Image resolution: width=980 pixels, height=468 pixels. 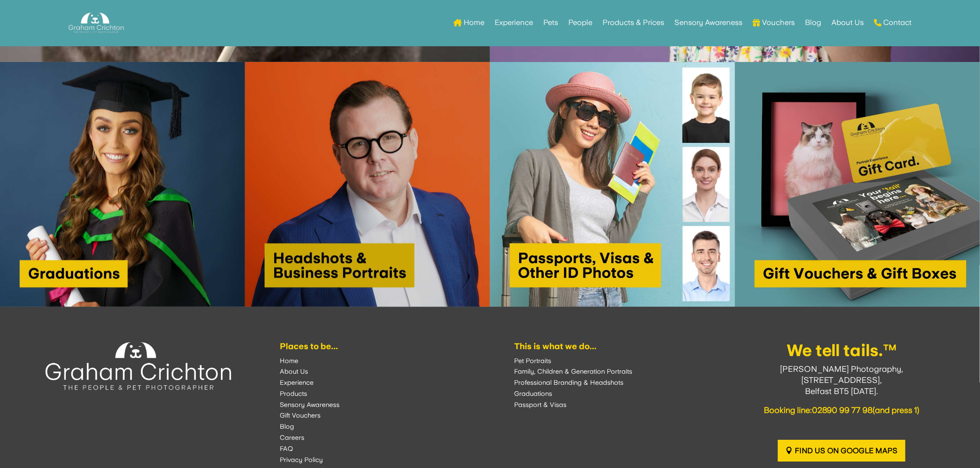 What do you see at coordinates (735, 60) in the screenshot?
I see `a: Family & Child Portraits` at bounding box center [735, 60].